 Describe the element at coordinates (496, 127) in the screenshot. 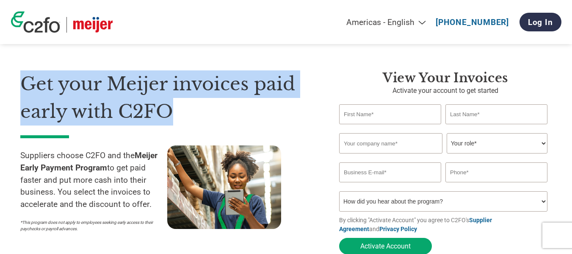

I see `div: Invalid last name or last name is too long` at that location.